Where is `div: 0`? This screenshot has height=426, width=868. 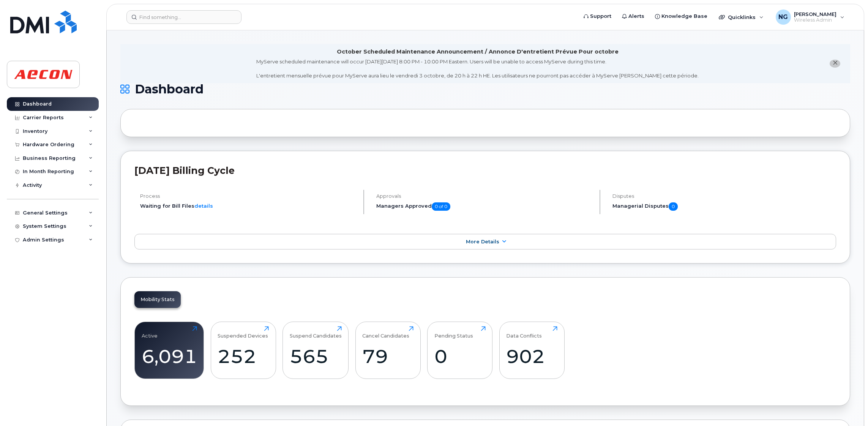 div: 0 is located at coordinates (460, 356).